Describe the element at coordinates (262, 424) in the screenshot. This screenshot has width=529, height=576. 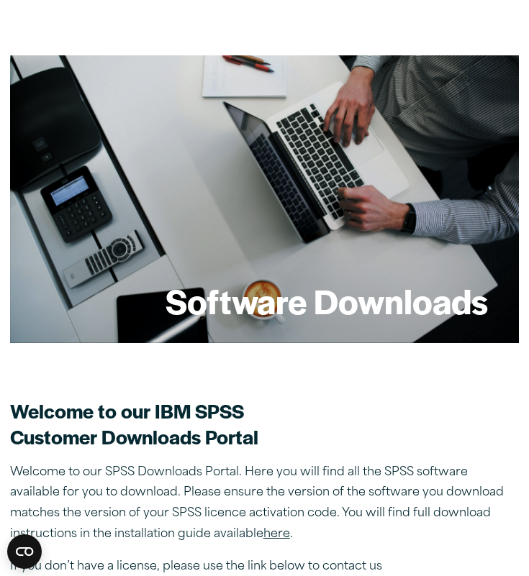
I see `h2: Welcome to our IBM SPSS Customer Downloads Portal` at that location.